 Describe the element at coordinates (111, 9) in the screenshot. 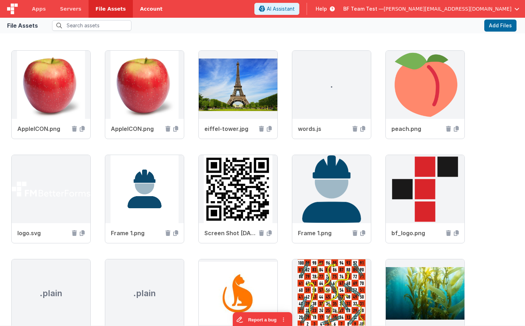

I see `span: File Assets` at that location.